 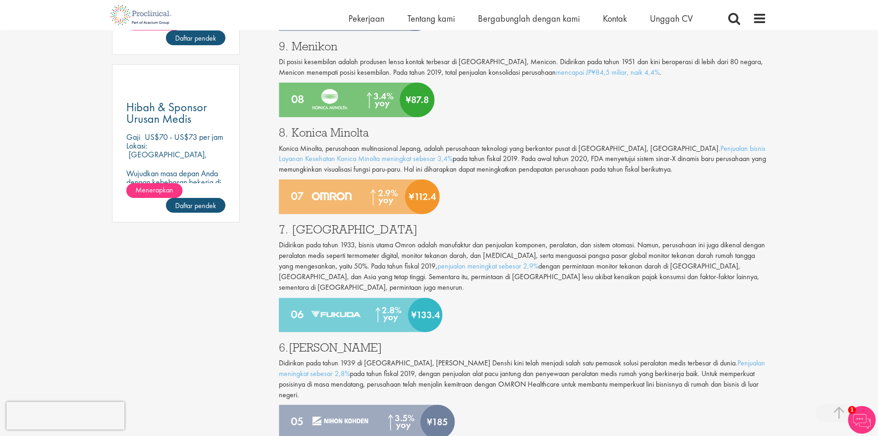 I want to click on a: Bergabunglah dengan kami, so click(x=529, y=18).